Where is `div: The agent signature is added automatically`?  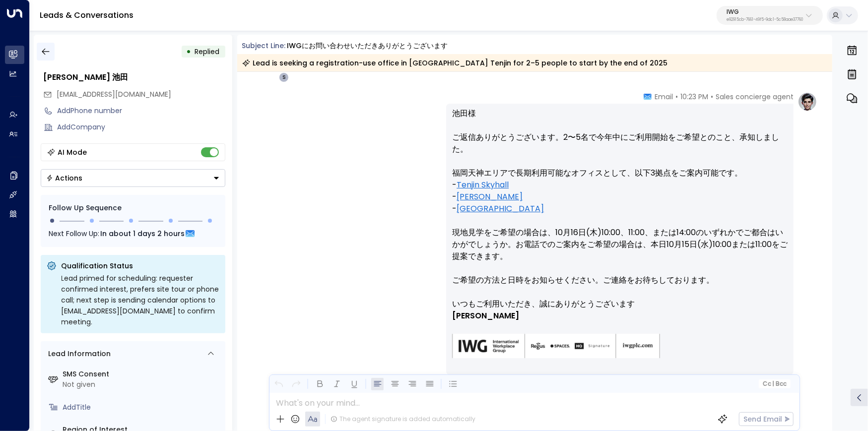
div: The agent signature is added automatically is located at coordinates (403, 419).